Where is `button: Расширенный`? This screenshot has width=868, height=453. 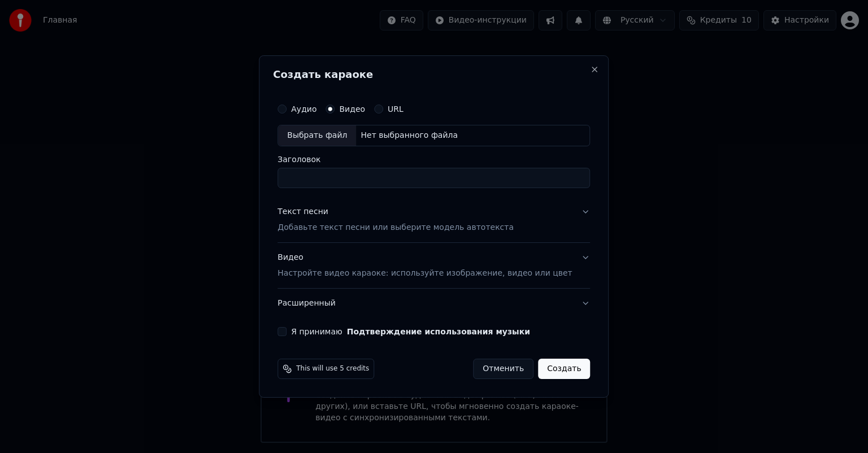 button: Расширенный is located at coordinates (434, 304).